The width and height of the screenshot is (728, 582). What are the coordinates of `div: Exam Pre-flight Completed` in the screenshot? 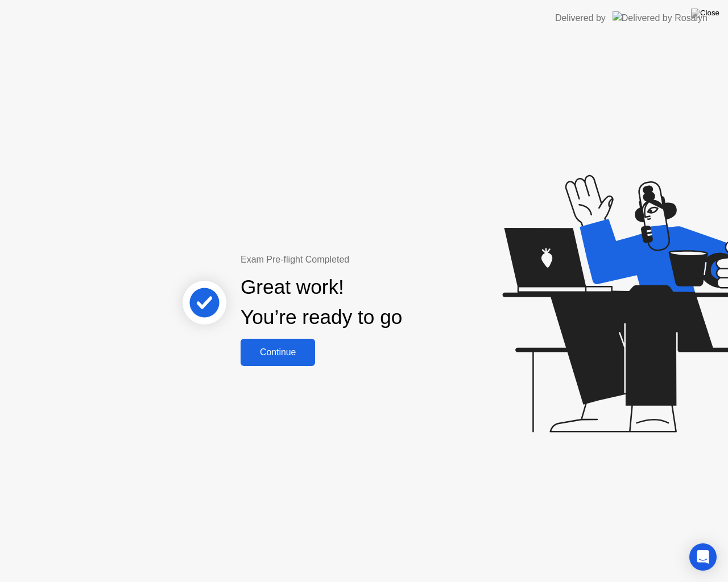 It's located at (357, 260).